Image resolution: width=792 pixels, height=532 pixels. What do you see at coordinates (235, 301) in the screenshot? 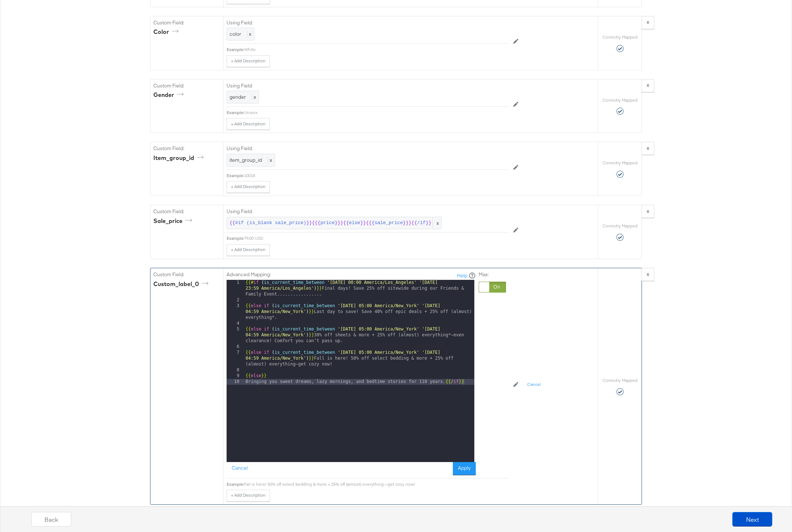
I see `div: 2` at bounding box center [235, 301].